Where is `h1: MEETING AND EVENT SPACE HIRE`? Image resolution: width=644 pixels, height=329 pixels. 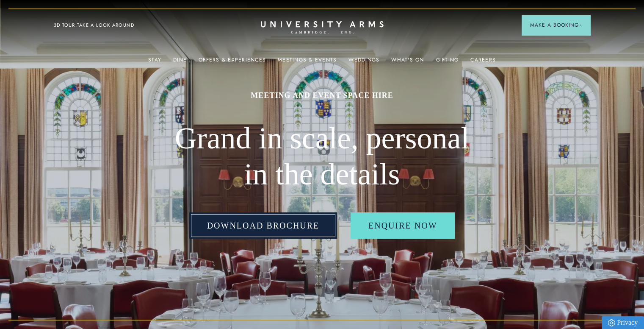
h1: MEETING AND EVENT SPACE HIRE is located at coordinates (322, 95).